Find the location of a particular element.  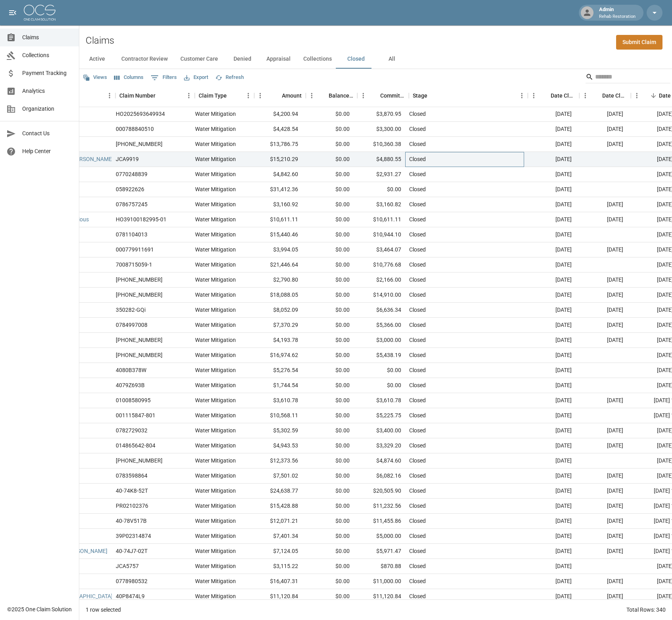

p: Rehab Restoration is located at coordinates (617, 17).